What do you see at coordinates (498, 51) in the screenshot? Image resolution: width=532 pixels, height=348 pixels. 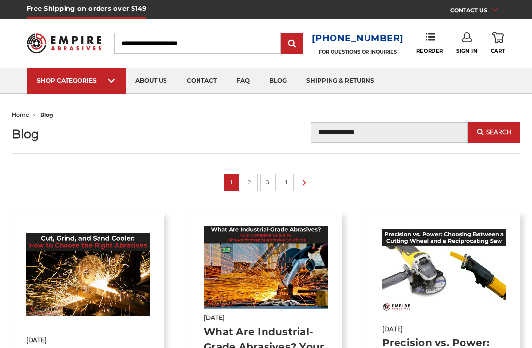 I see `span: Cart` at bounding box center [498, 51].